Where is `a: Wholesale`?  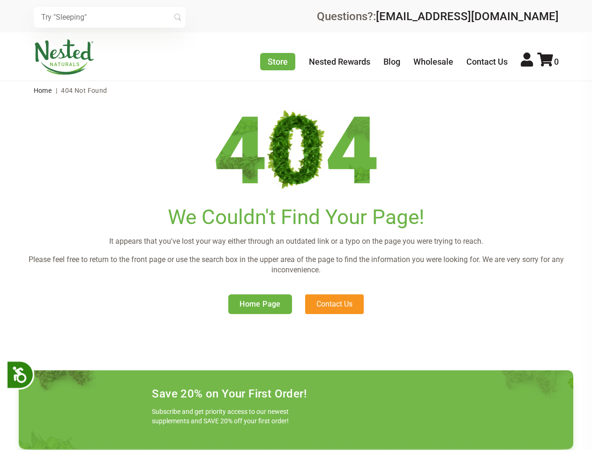 a: Wholesale is located at coordinates (433, 61).